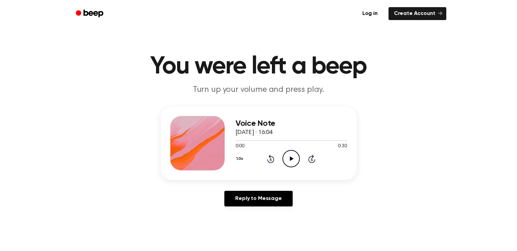 The image size is (517, 251). I want to click on a: Create Account, so click(417, 14).